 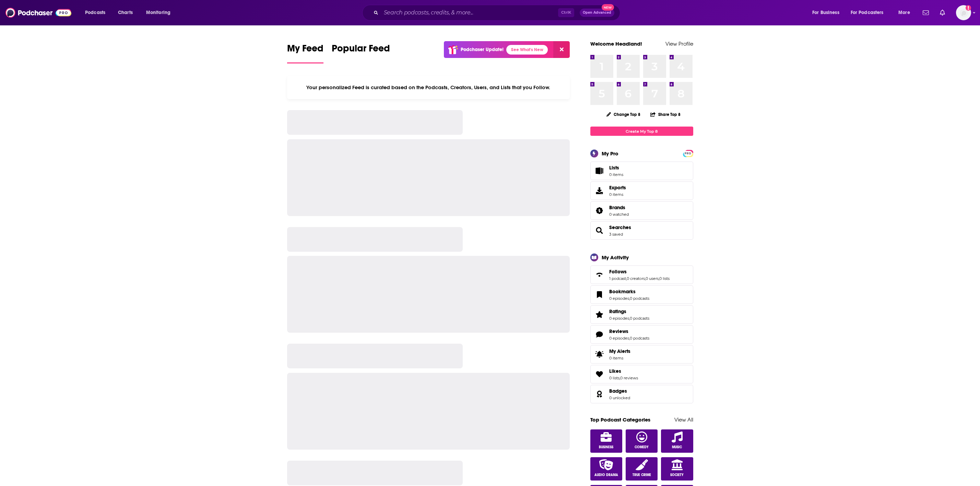 I want to click on a: 0 creators, so click(x=636, y=279).